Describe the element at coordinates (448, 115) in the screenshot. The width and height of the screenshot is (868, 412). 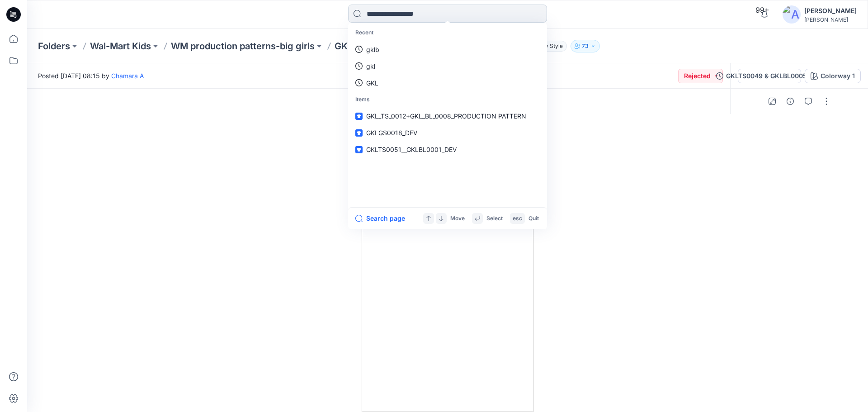
I see `a: GKL_TS_0012+GKL_BL_0008_PRODUCTION PATTERN` at that location.